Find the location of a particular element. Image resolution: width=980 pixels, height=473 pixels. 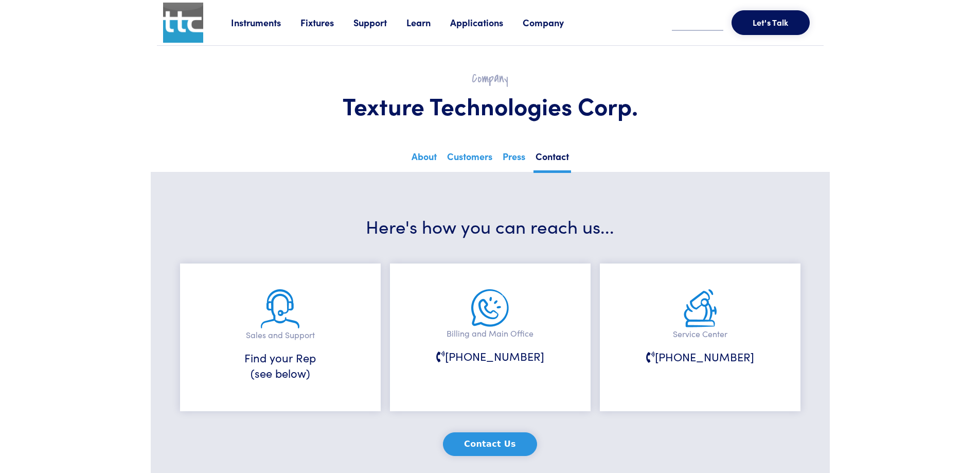

a: Learn is located at coordinates (428, 22).